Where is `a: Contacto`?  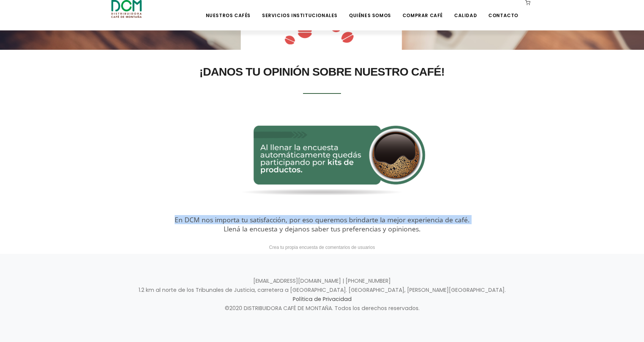 a: Contacto is located at coordinates (503, 9).